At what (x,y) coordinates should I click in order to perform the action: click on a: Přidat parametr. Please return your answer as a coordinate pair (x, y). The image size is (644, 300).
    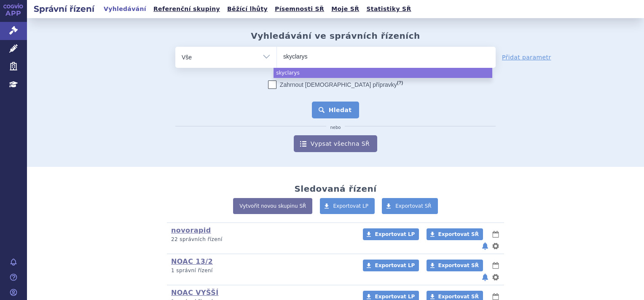
    Looking at the image, I should click on (526, 57).